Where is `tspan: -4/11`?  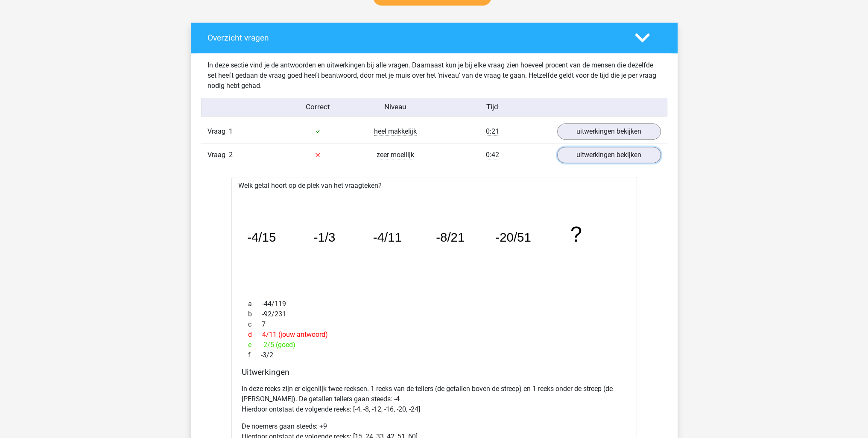
tspan: -4/11 is located at coordinates (387, 237).